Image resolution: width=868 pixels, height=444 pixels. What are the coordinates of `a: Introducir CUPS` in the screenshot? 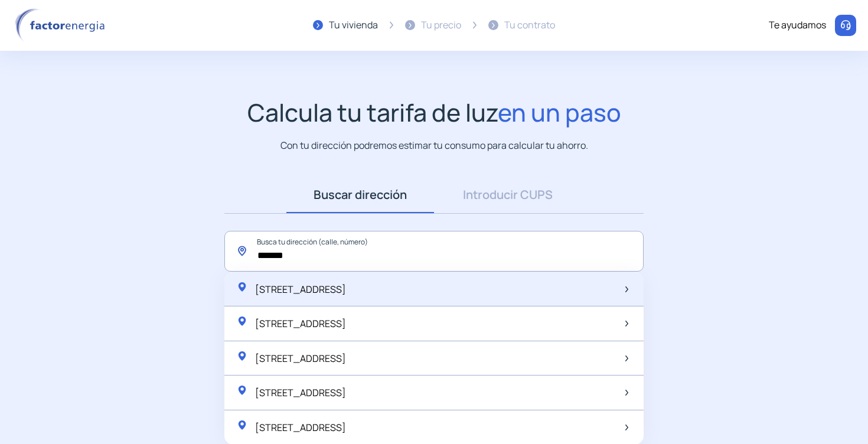 It's located at (508, 195).